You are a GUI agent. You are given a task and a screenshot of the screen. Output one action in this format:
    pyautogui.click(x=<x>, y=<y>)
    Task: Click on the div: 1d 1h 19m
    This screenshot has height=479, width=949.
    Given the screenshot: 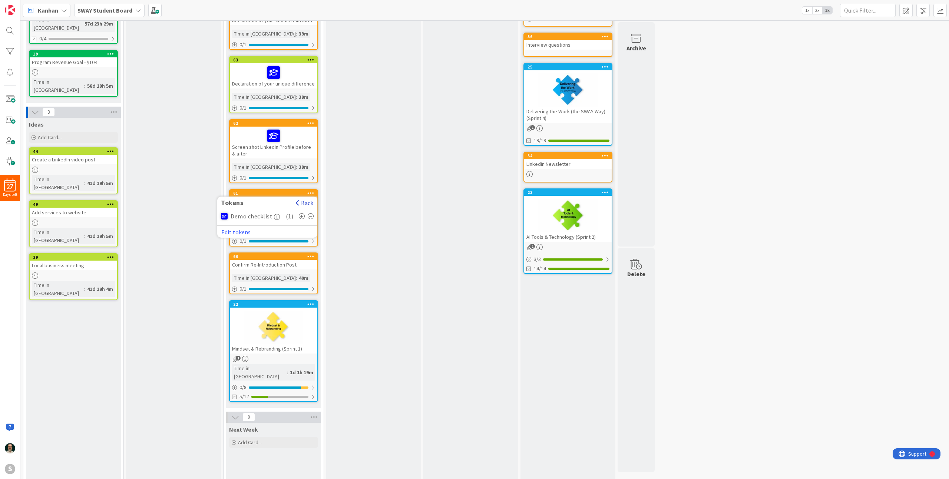 What is the action you would take?
    pyautogui.click(x=301, y=373)
    